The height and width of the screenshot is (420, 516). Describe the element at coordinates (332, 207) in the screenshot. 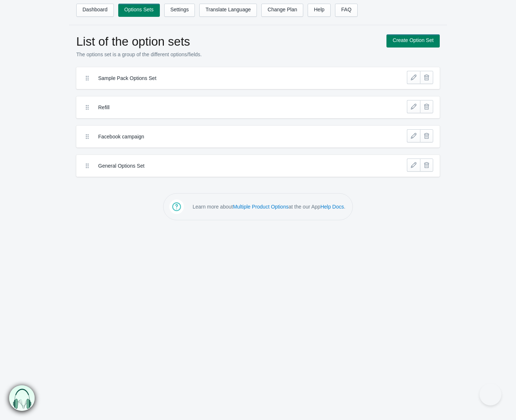

I see `a: Help Docs` at that location.